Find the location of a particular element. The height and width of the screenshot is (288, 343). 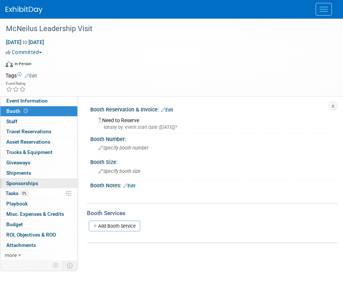

span: Budget is located at coordinates (14, 224).